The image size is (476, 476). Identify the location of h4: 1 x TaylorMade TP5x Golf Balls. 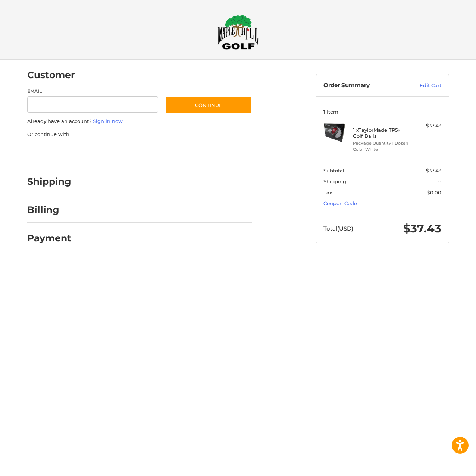
(381, 133).